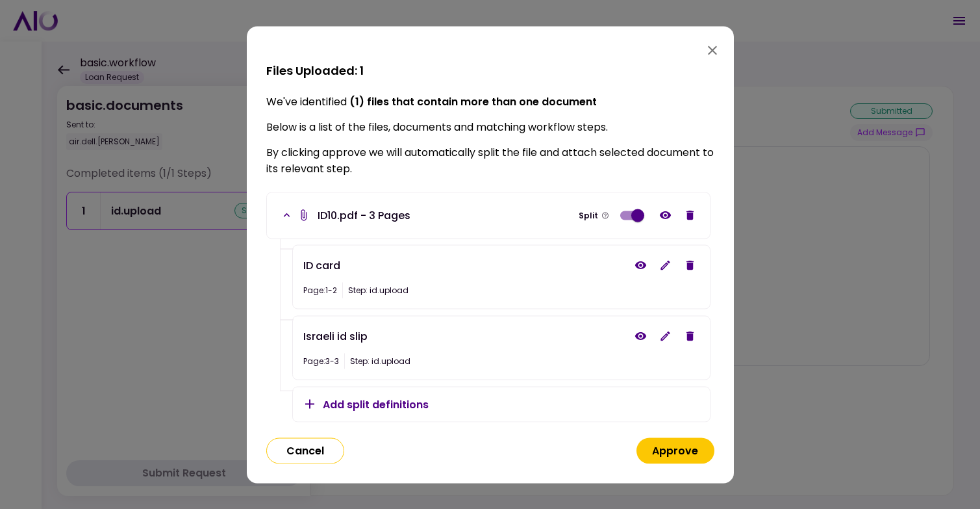 This screenshot has height=509, width=980. Describe the element at coordinates (321, 264) in the screenshot. I see `div: ID card` at that location.